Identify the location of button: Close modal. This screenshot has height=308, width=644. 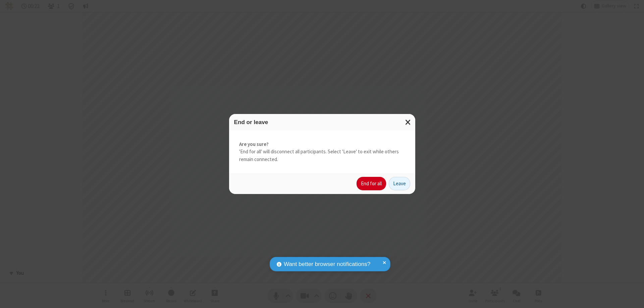
(408, 122).